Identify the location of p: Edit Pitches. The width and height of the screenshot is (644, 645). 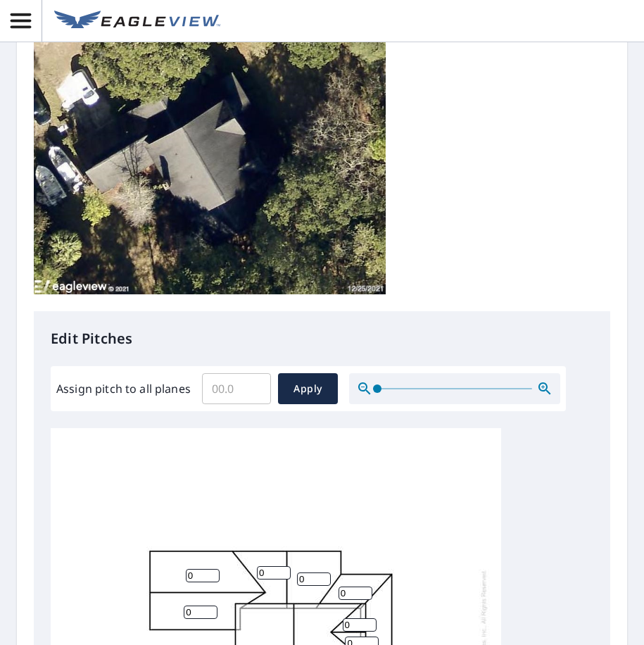
(322, 338).